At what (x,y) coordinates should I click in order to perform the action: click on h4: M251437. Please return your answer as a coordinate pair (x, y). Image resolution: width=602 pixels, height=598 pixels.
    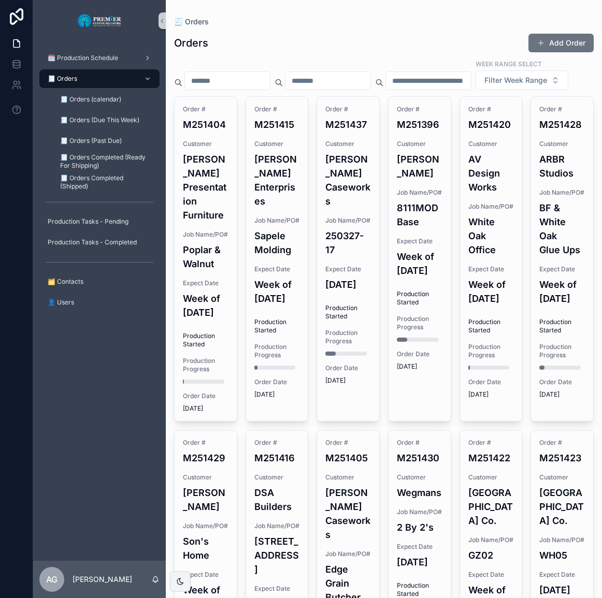
    Looking at the image, I should click on (348, 124).